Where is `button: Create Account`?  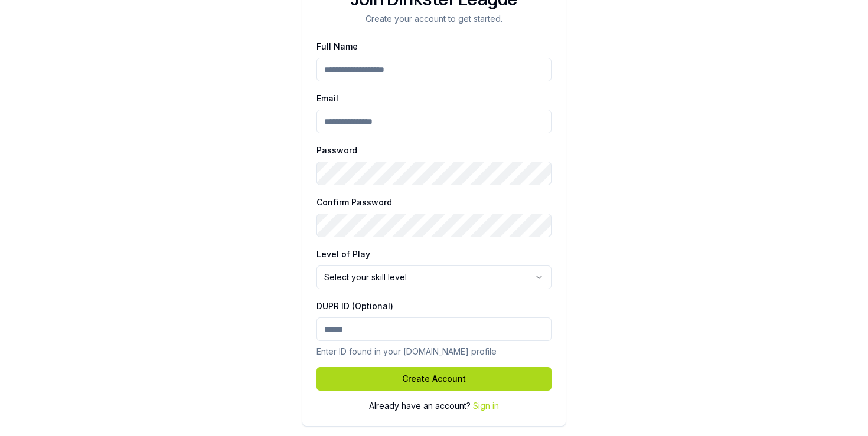 button: Create Account is located at coordinates (434, 379).